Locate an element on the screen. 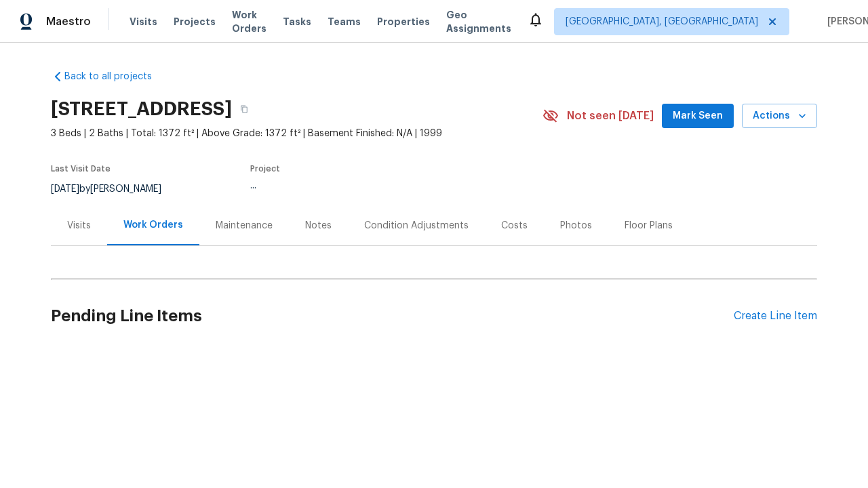 This screenshot has width=868, height=488. div: Work Orders is located at coordinates (154, 225).